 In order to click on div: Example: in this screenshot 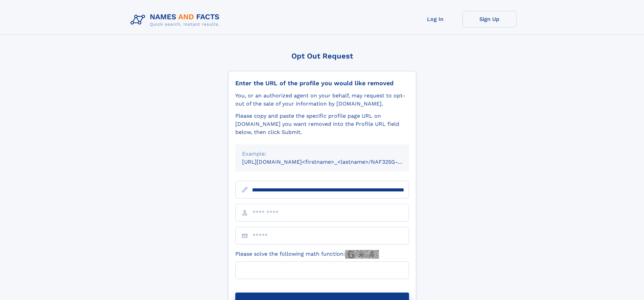, I will do `click(322, 154)`.